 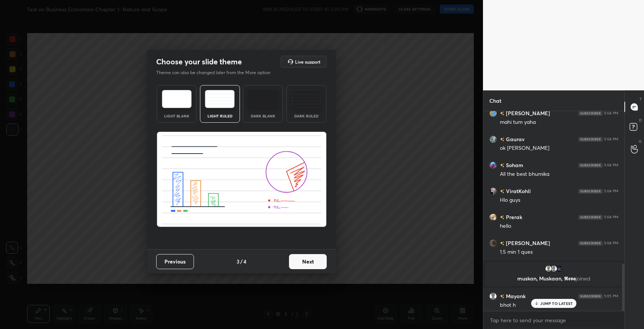 I want to click on p: JUMP TO LATEST, so click(x=556, y=304).